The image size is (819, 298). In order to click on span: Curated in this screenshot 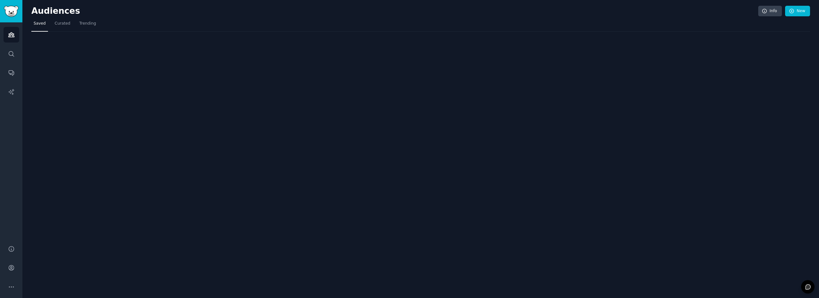, I will do `click(62, 24)`.